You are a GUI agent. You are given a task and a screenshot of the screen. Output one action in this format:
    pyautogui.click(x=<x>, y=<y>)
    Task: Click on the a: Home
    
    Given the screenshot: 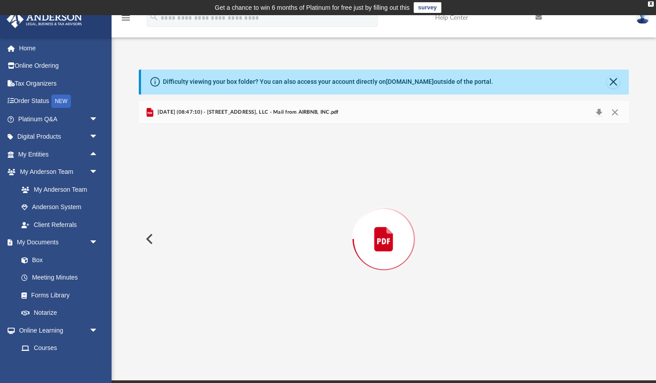 What is the action you would take?
    pyautogui.click(x=59, y=48)
    